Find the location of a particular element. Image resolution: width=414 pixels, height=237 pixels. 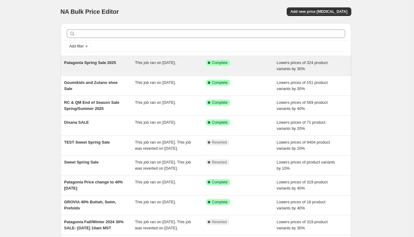

button: Add filter is located at coordinates (79, 46).